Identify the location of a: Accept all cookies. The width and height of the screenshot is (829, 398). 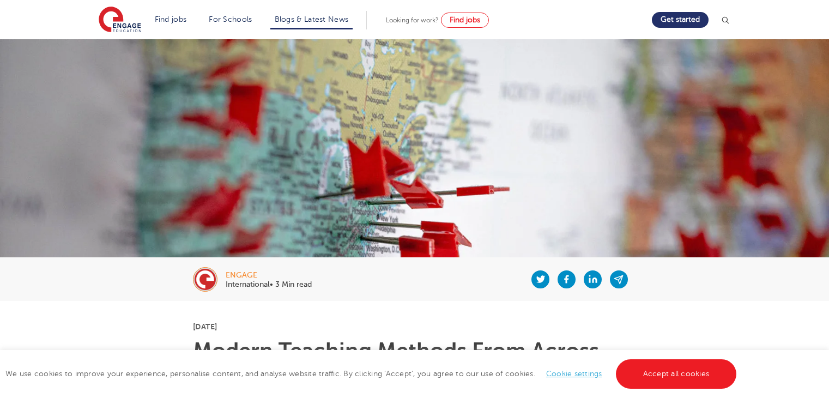
(676, 374).